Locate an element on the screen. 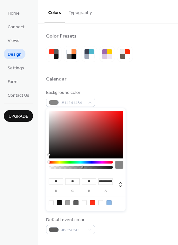 Image resolution: width=178 pixels, height=245 pixels. span: Views is located at coordinates (13, 41).